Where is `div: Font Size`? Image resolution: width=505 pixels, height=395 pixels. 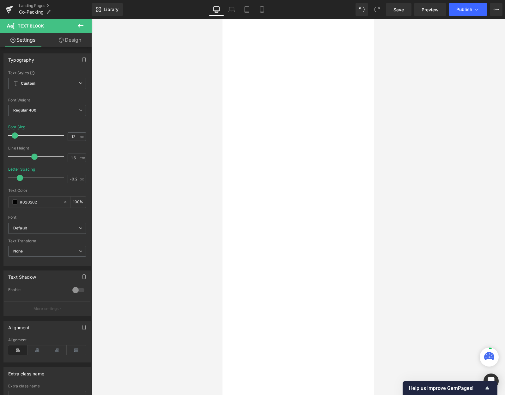
div: Font Size is located at coordinates (17, 127).